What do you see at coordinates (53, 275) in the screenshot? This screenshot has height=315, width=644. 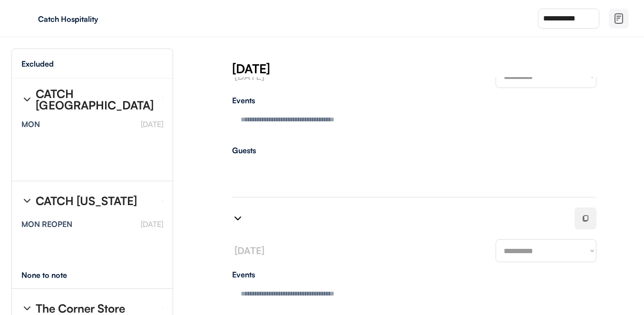 I see `div: None to note` at bounding box center [53, 275].